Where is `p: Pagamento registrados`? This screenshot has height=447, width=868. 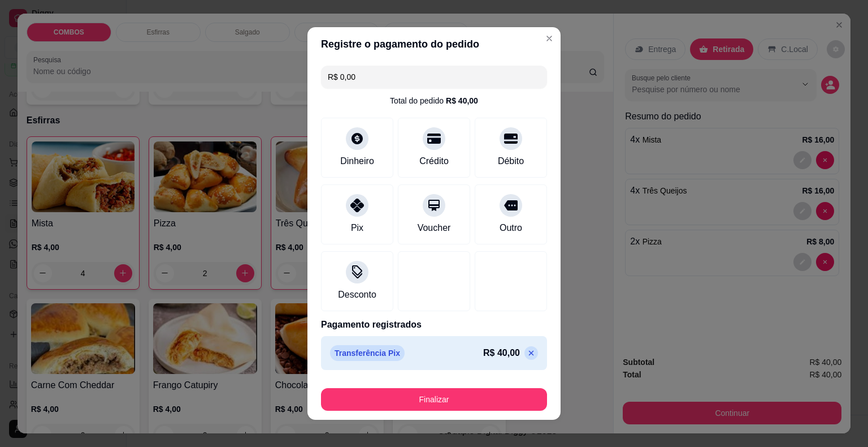
p: Pagamento registrados is located at coordinates (434, 325).